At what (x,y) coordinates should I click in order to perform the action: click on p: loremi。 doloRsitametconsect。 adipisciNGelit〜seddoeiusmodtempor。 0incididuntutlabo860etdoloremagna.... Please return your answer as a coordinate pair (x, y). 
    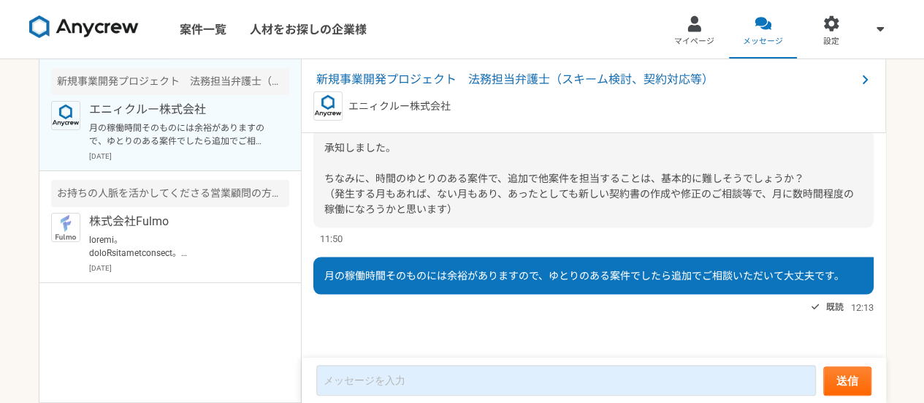
    Looking at the image, I should click on (179, 246).